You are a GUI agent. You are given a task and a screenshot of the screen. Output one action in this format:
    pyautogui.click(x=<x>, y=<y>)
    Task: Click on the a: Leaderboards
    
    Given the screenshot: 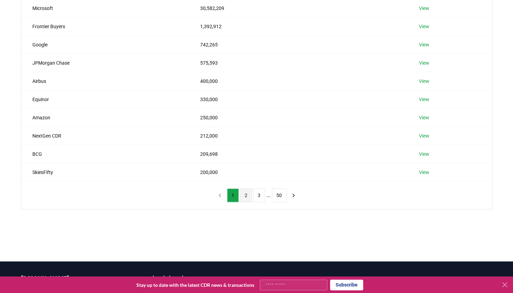 What is the action you would take?
    pyautogui.click(x=205, y=278)
    